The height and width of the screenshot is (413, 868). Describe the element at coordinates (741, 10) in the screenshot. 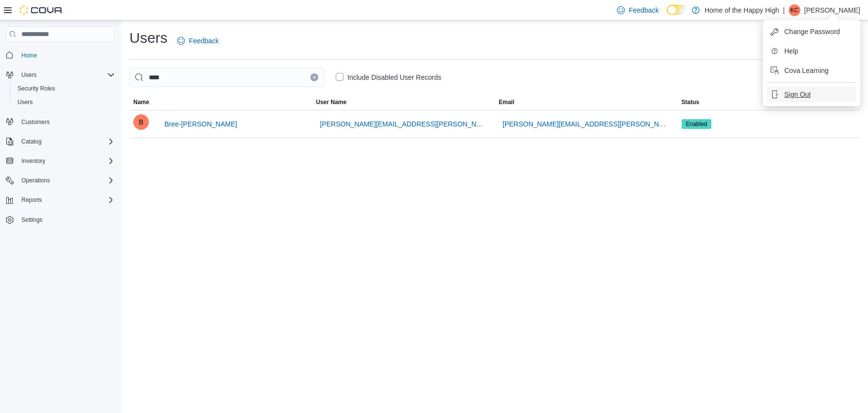

I see `p: Home of the Happy High` at that location.